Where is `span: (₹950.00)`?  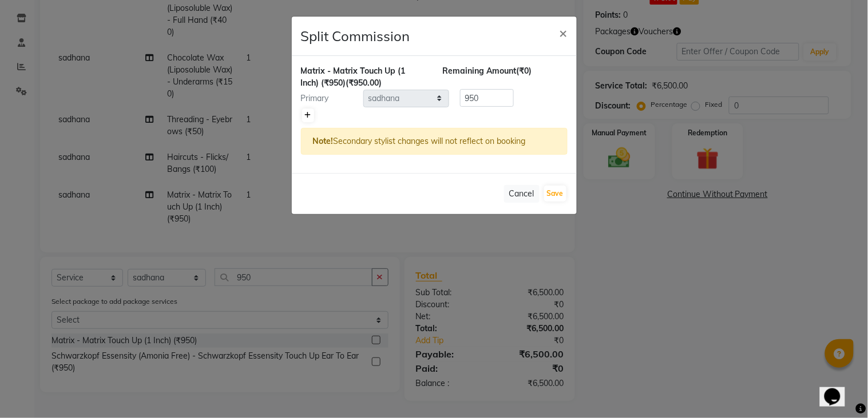 span: (₹950.00) is located at coordinates (364, 83).